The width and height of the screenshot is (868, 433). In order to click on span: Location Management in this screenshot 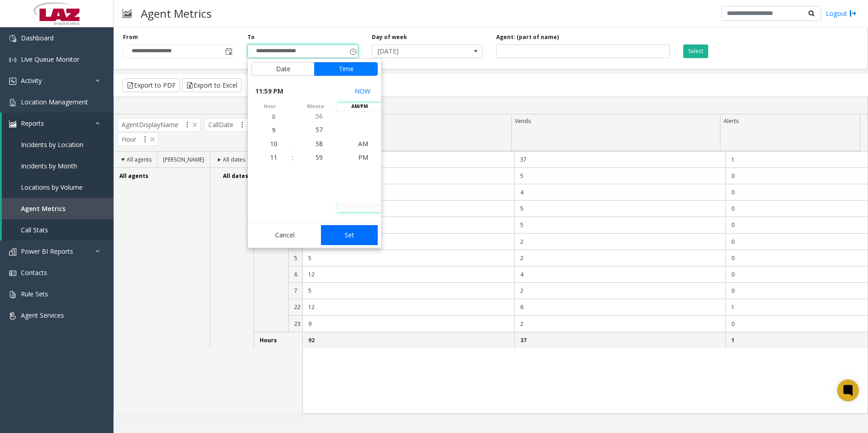, I will do `click(54, 102)`.